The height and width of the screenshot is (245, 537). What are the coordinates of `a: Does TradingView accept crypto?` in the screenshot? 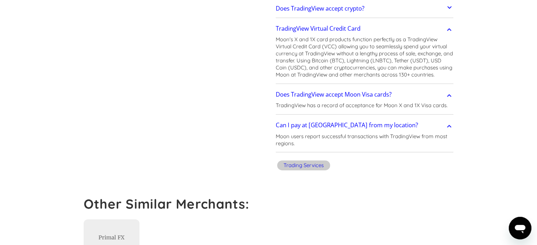 It's located at (365, 8).